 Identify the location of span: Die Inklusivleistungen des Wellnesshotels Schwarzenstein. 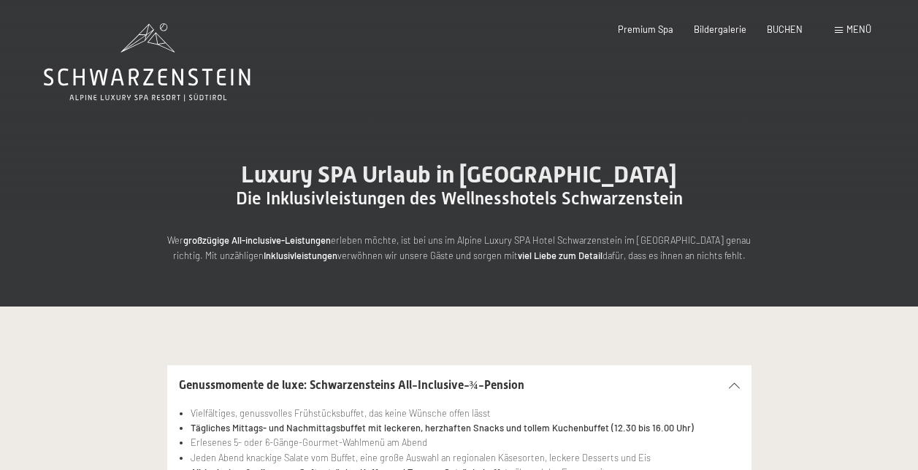
(459, 199).